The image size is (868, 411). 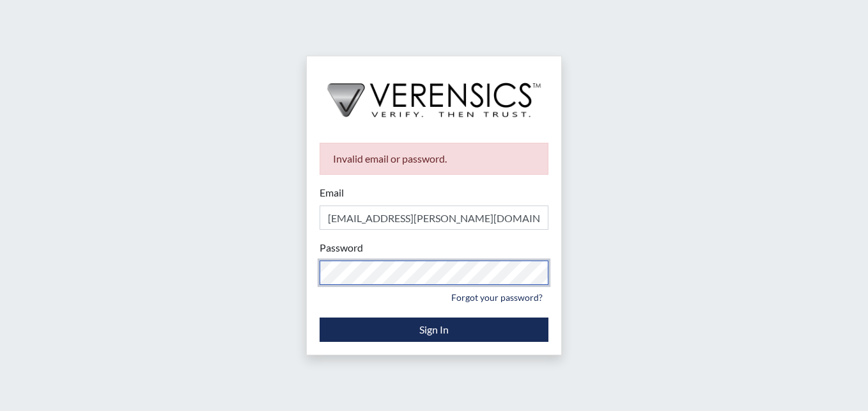 I want to click on label: Email, so click(x=332, y=193).